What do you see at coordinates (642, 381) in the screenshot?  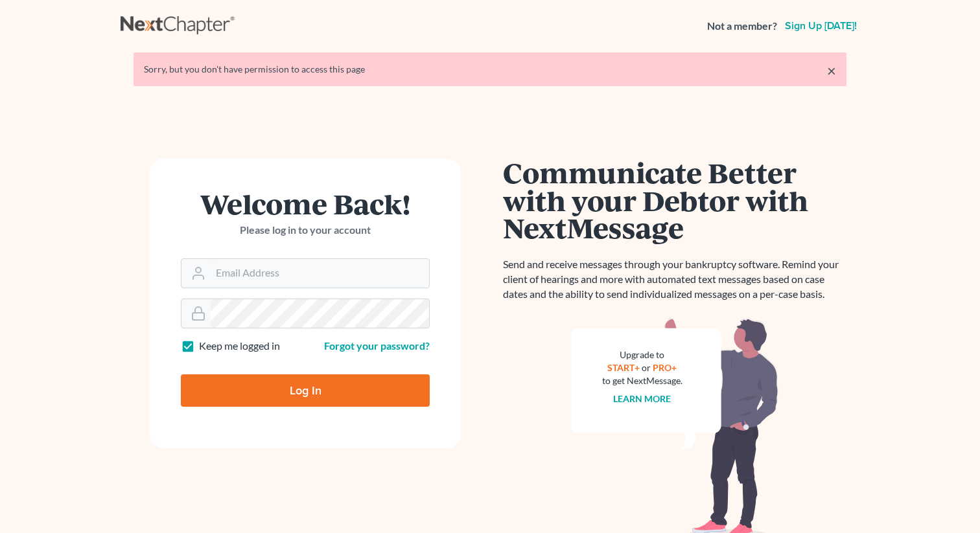 I see `div: to get NextMessage.` at bounding box center [642, 381].